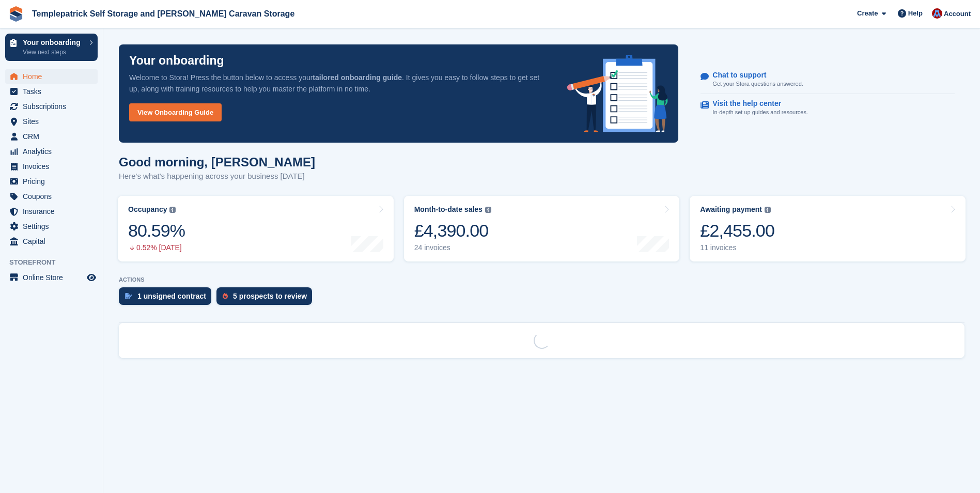 Image resolution: width=980 pixels, height=493 pixels. What do you see at coordinates (542, 279) in the screenshot?
I see `p: ACTIONS` at bounding box center [542, 279].